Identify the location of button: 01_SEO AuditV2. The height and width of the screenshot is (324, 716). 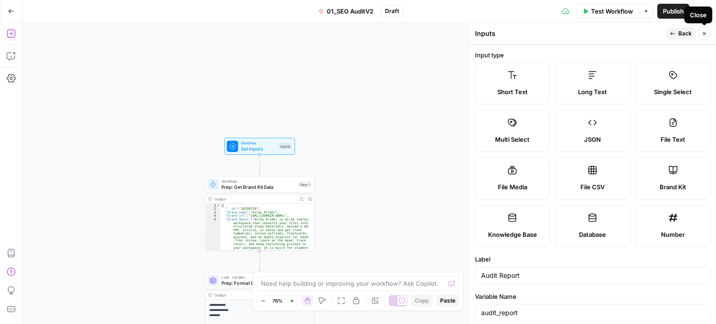
(346, 11).